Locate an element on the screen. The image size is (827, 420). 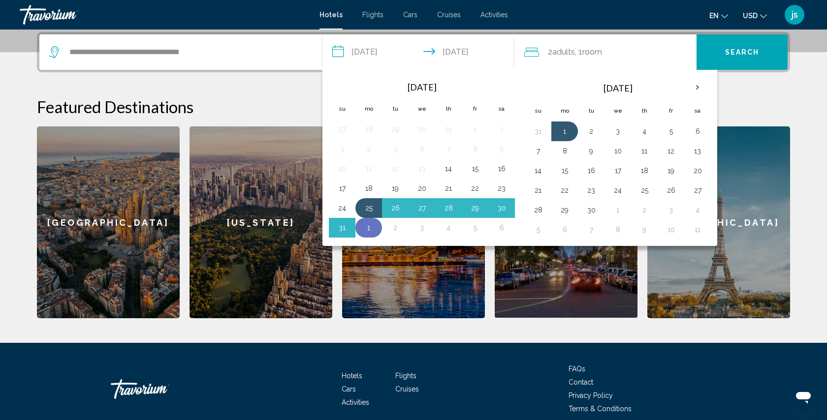
span: Flights is located at coordinates (406, 376).